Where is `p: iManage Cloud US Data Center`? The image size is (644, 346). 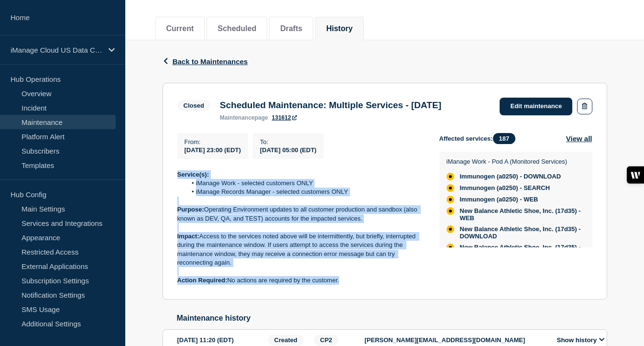
p: iManage Cloud US Data Center is located at coordinates (56, 50).